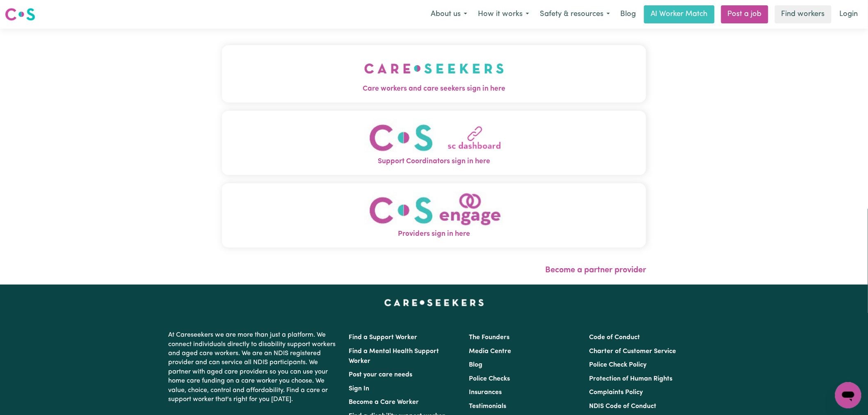  Describe the element at coordinates (434, 234) in the screenshot. I see `span: Providers sign in here` at that location.